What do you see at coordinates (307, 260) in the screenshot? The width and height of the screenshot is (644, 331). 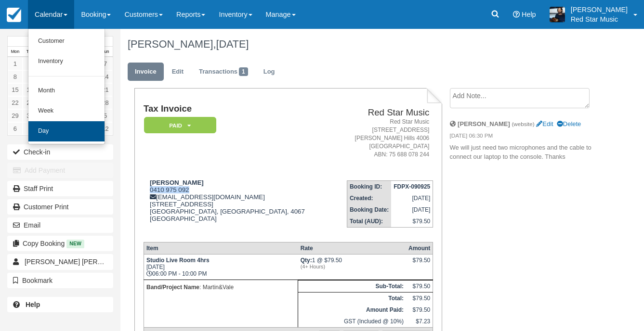 I see `strong: Qty` at bounding box center [307, 260].